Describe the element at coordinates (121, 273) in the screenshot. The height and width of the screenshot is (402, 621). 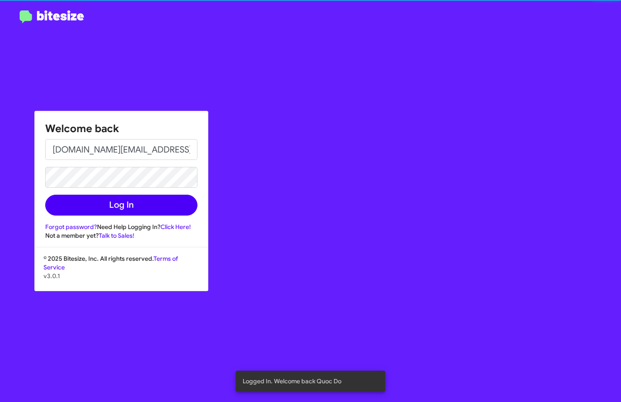
I see `div: © 2025 Bitesize, Inc. All rights reserved.` at that location.